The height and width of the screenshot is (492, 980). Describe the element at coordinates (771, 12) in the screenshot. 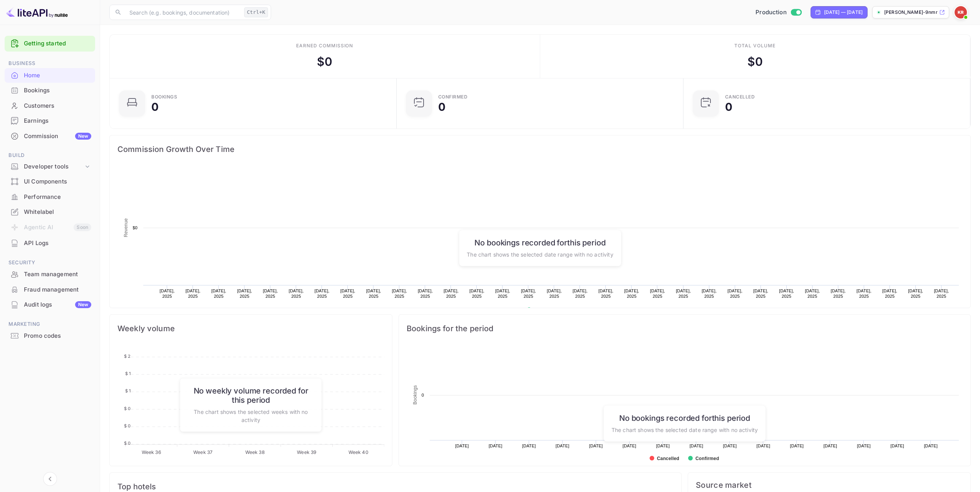

I see `span: Production` at that location.